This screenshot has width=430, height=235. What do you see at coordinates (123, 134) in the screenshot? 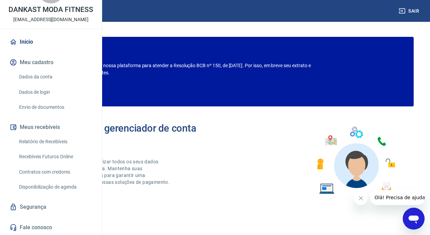
I see `h2: Bem-vindo(a) ao gerenciador de conta Vindi` at bounding box center [123, 134].